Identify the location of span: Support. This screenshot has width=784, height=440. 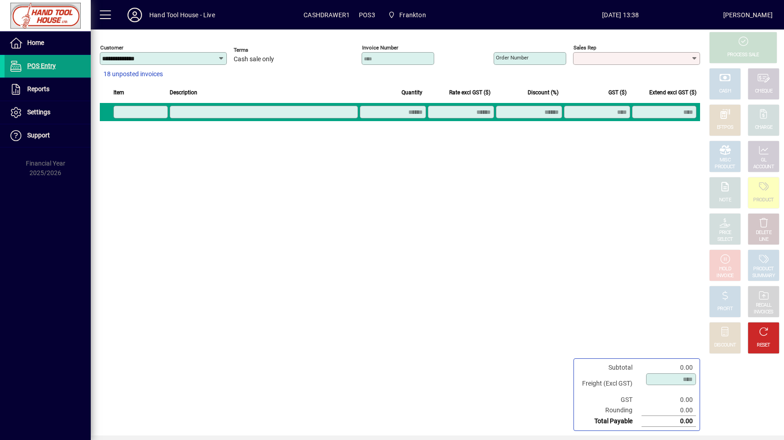
(39, 135).